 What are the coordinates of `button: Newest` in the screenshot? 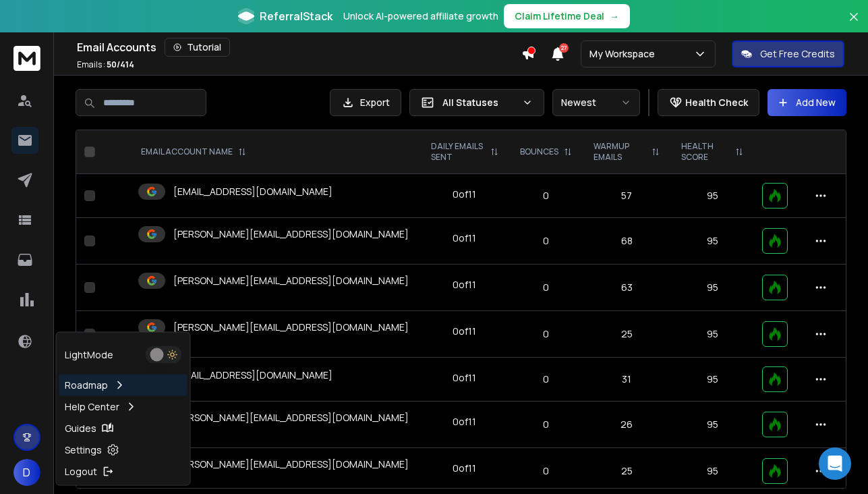 It's located at (596, 102).